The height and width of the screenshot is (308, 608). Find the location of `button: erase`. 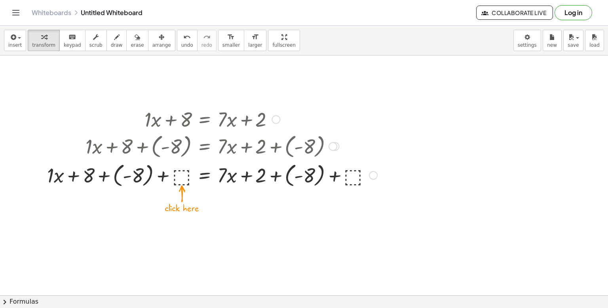

button: erase is located at coordinates (137, 40).